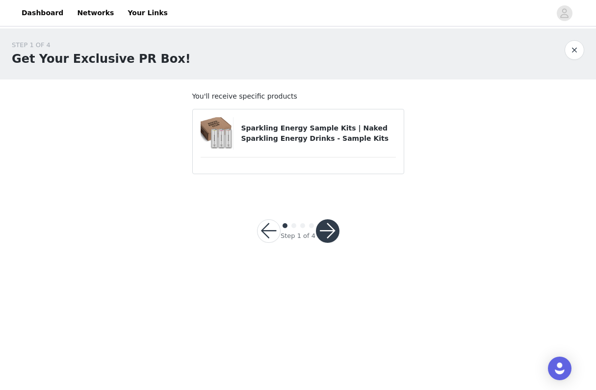 This screenshot has width=596, height=390. What do you see at coordinates (298, 96) in the screenshot?
I see `p: You'll receive specific products` at bounding box center [298, 96].